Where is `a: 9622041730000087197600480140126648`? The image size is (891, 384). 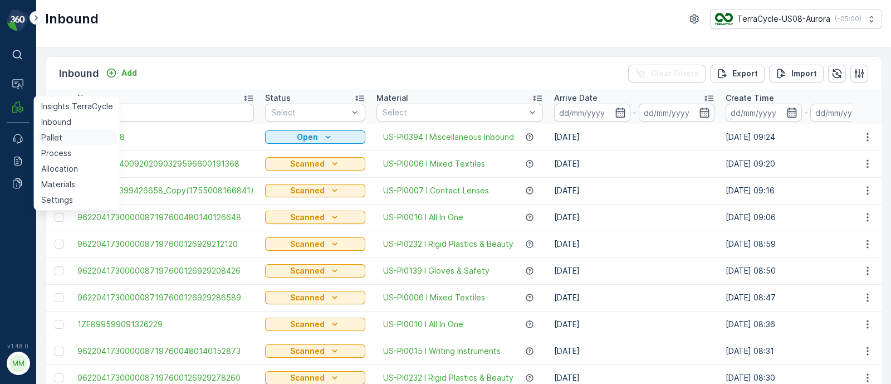 a: 9622041730000087197600480140126648 is located at coordinates (165, 217).